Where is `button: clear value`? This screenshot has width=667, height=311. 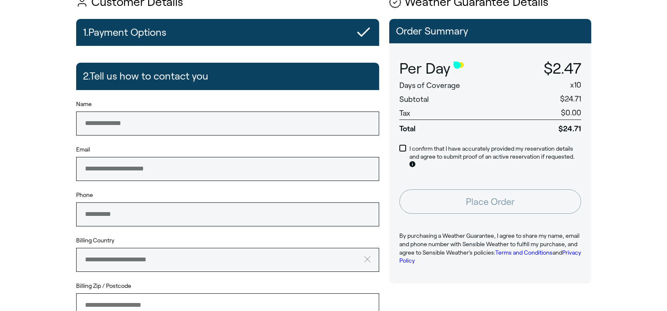
button: clear value is located at coordinates (371, 260).